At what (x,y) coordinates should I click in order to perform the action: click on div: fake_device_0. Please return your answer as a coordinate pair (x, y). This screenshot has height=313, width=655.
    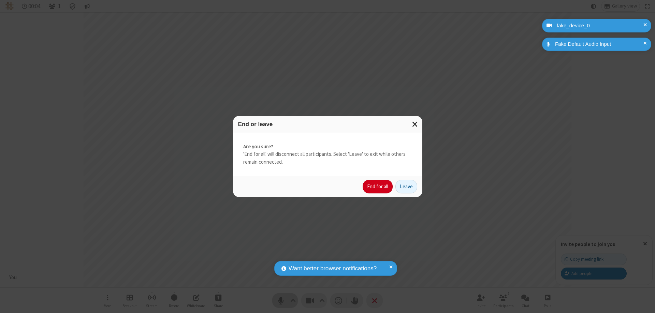
    Looking at the image, I should click on (600, 26).